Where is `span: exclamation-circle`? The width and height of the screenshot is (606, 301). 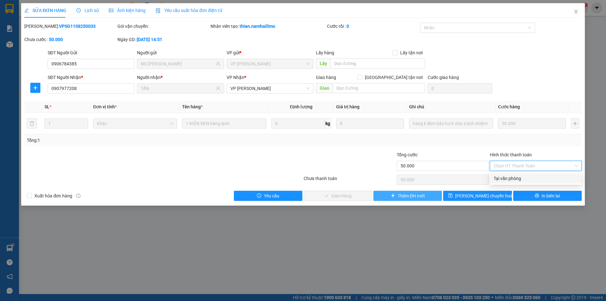 span: exclamation-circle is located at coordinates (259, 196).